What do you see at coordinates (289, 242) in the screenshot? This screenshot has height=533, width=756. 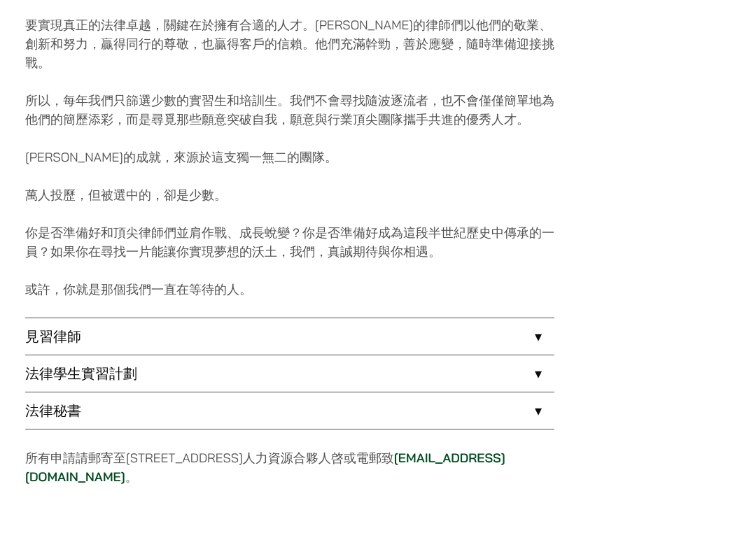 I see `p: 你是否準備好和頂尖律師們並肩作戰、成長蛻變？你是否準備好成為這段半世紀歷史中傳承的一員？如果你在尋找一片能讓你實現夢想的沃土，我們，真誠期待與你相遇。` at bounding box center [289, 242].